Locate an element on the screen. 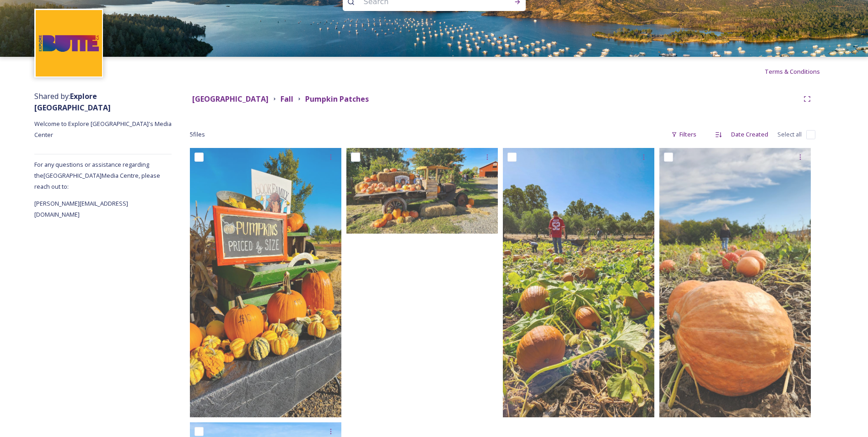 The height and width of the screenshot is (437, 868). span: 5 file s is located at coordinates (197, 134).